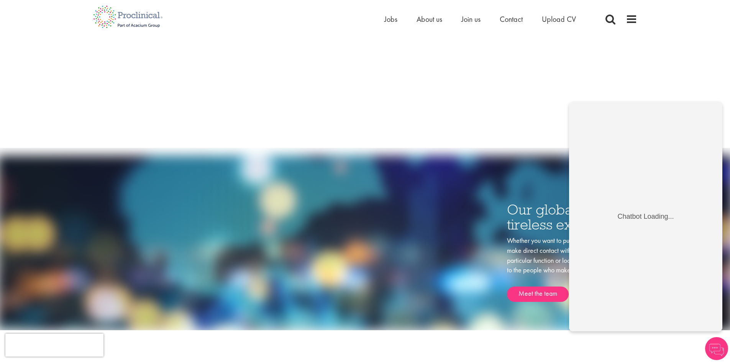  I want to click on span: Upload CV, so click(559, 19).